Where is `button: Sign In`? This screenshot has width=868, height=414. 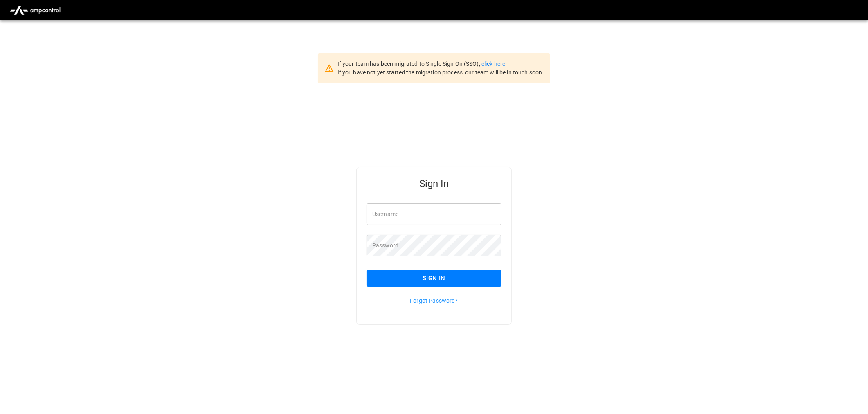
button: Sign In is located at coordinates (434, 278).